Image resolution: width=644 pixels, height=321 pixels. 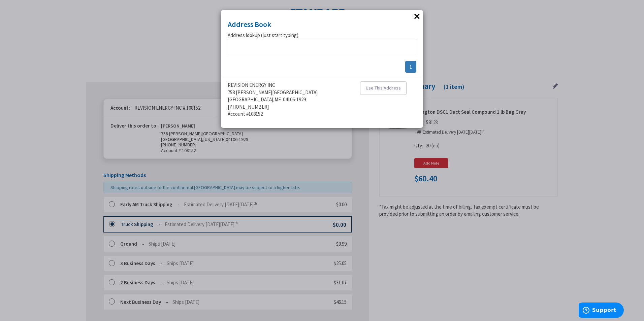 I want to click on button: Use This Address, so click(x=383, y=88).